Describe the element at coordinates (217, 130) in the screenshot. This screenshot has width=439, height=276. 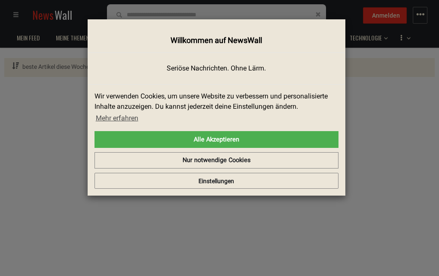
I see `div: cookieconsent` at that location.